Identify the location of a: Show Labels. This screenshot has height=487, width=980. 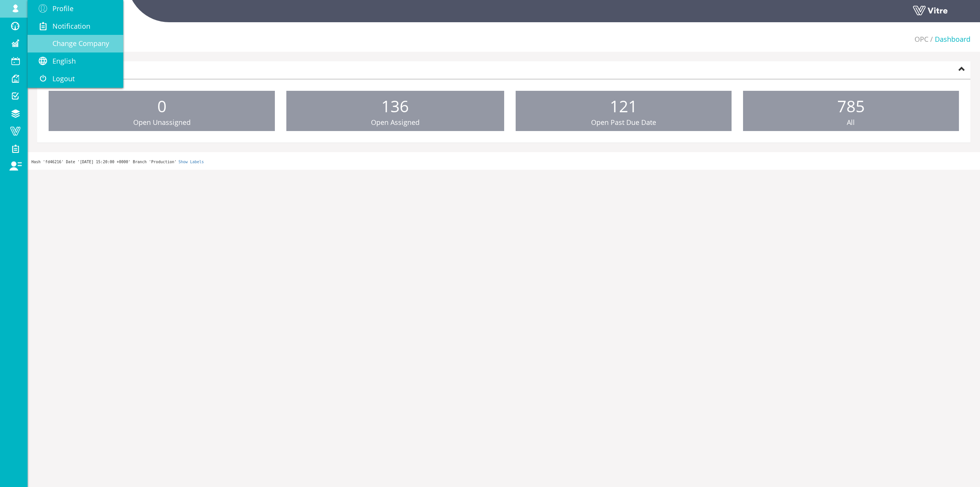
(191, 162).